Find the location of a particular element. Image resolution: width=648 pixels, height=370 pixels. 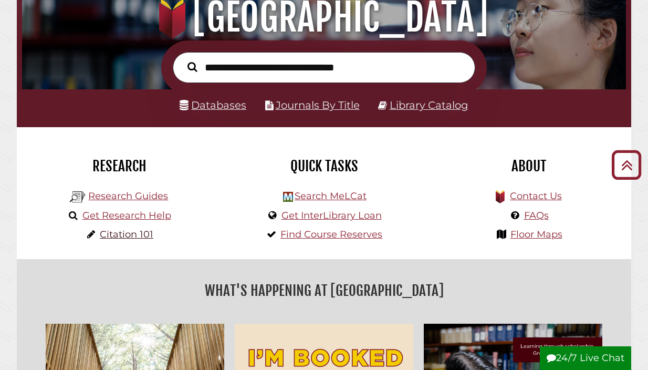

a: Research Guides is located at coordinates (128, 196).